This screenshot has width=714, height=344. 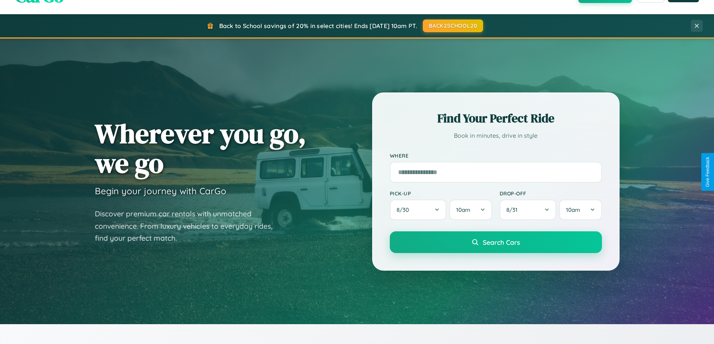 What do you see at coordinates (160, 191) in the screenshot?
I see `h3: Begin your journey with CarGo` at bounding box center [160, 191].